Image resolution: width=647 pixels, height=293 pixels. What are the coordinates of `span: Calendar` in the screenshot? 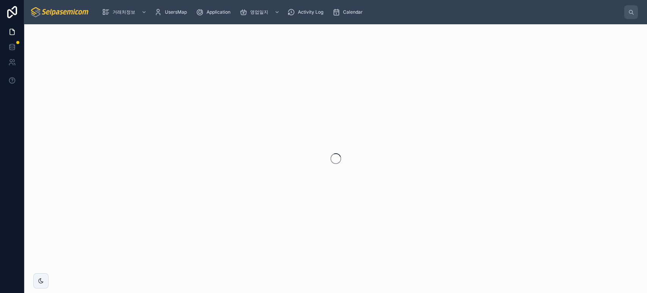 It's located at (353, 12).